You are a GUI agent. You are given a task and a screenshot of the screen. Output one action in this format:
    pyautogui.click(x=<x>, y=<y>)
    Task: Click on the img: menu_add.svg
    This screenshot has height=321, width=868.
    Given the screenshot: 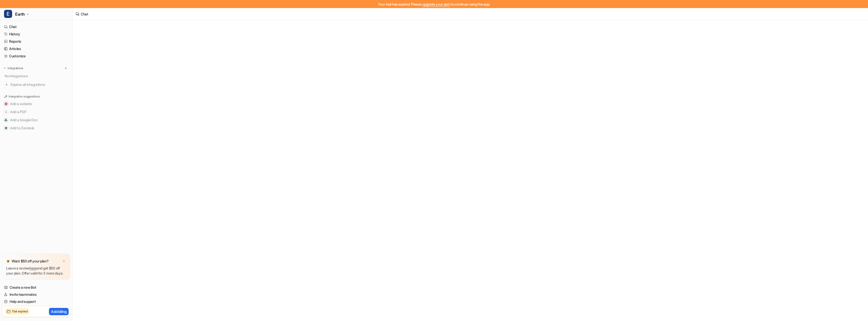 What is the action you would take?
    pyautogui.click(x=66, y=69)
    